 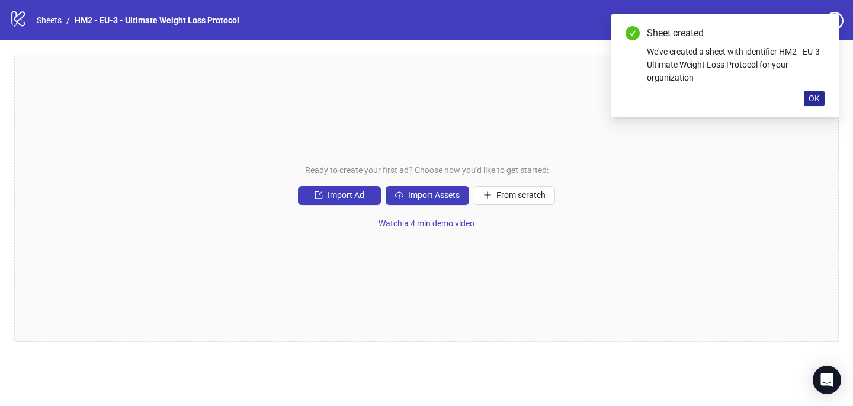 I want to click on button: Import Assets, so click(x=427, y=196).